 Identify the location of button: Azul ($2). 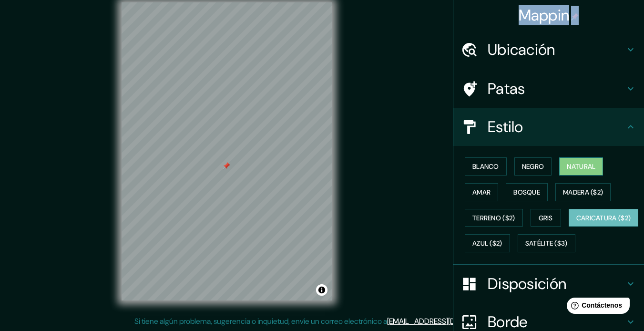
(487, 243).